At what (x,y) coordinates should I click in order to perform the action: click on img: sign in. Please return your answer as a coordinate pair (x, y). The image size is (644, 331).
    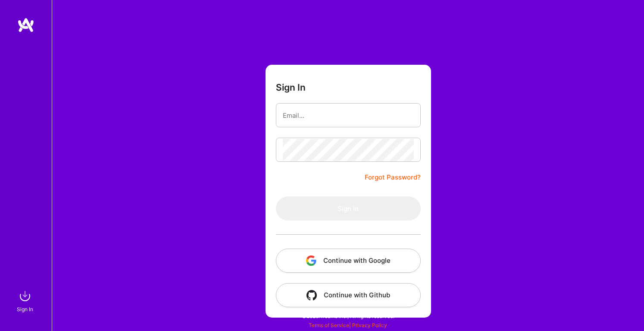
    Looking at the image, I should click on (25, 296).